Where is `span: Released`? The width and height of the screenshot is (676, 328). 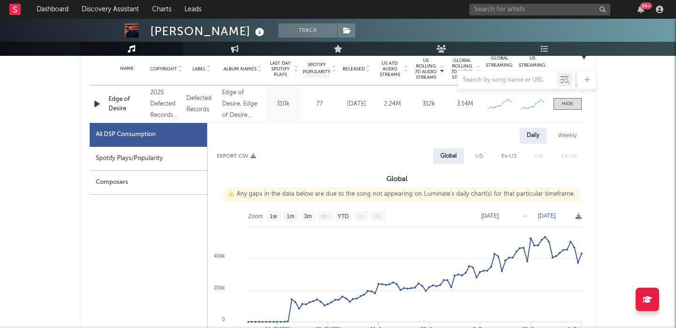
span: Released is located at coordinates (354, 69).